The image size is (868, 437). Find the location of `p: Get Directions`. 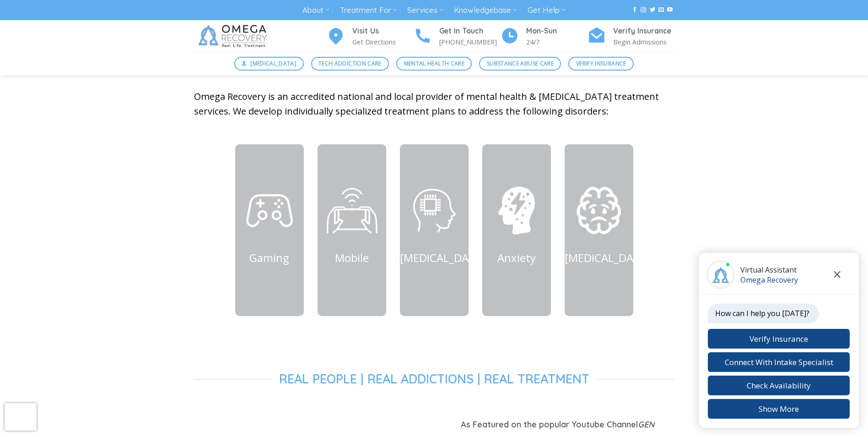

p: Get Directions is located at coordinates (383, 42).